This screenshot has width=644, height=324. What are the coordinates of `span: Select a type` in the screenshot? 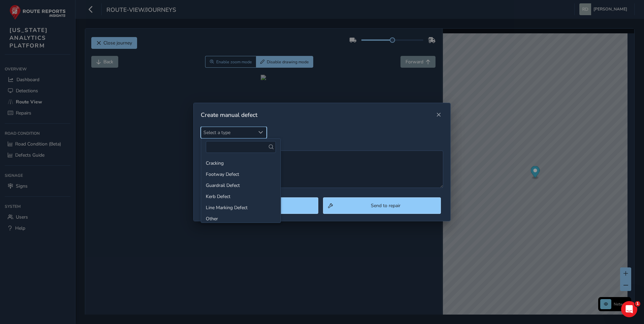 It's located at (228, 132).